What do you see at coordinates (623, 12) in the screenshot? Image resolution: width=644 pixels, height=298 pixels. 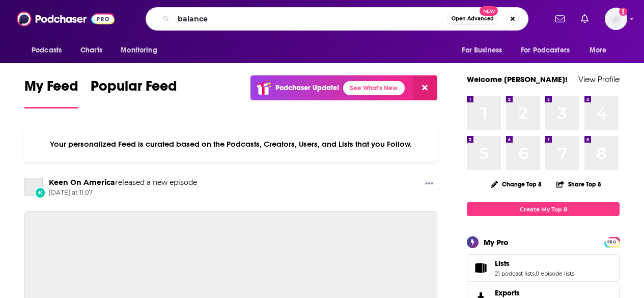 I see `svg: Add a profile image` at bounding box center [623, 12].